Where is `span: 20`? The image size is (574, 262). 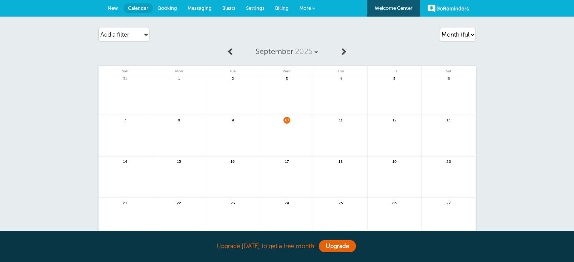 span: 20 is located at coordinates (448, 161).